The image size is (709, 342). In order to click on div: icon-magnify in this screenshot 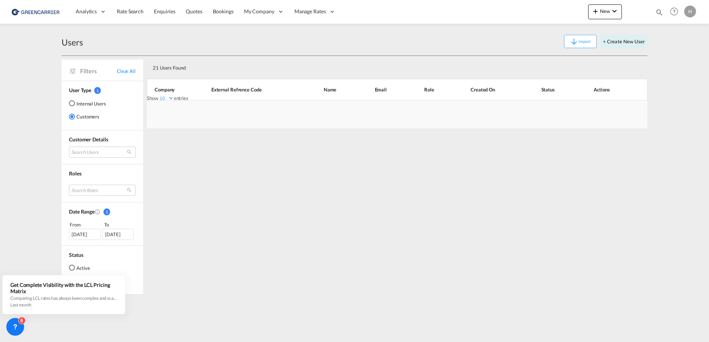, I will do `click(659, 14)`.